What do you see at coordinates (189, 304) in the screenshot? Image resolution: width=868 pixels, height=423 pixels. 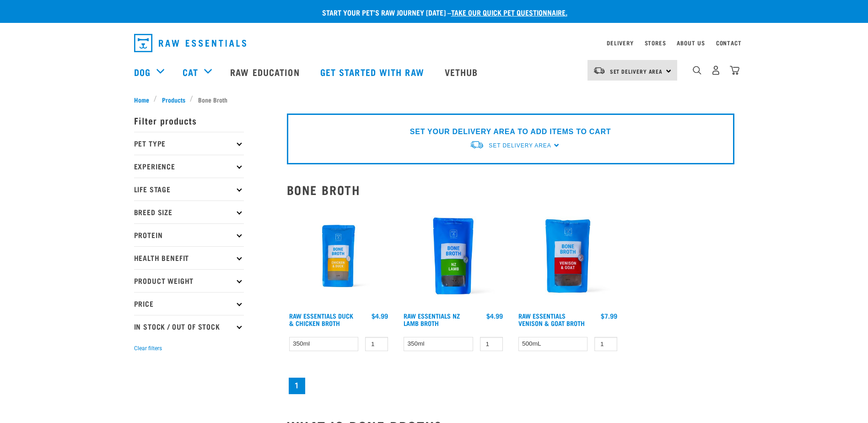 I see `p: Price` at bounding box center [189, 304].